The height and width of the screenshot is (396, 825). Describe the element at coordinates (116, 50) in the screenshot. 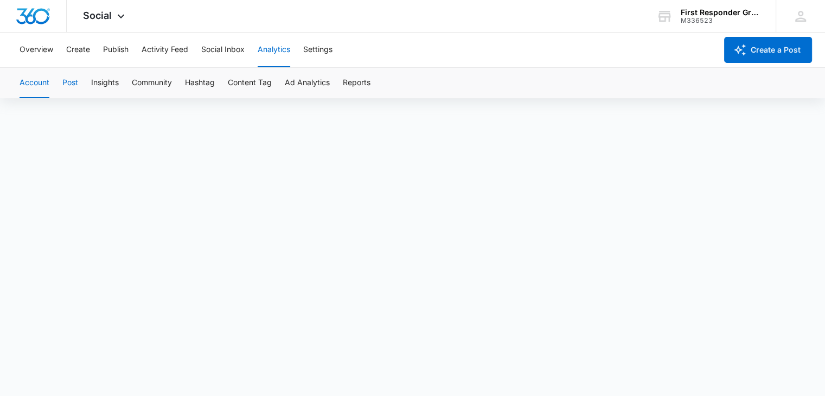

I see `button: Publish` at that location.